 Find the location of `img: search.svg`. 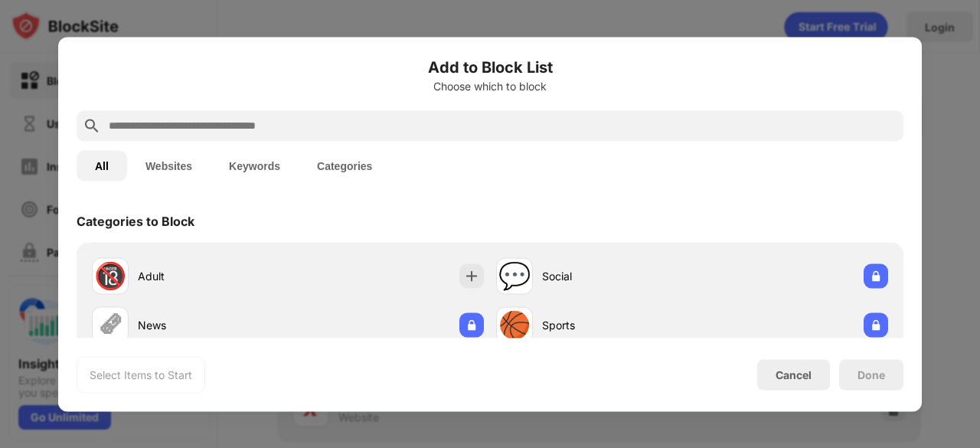

img: search.svg is located at coordinates (92, 125).